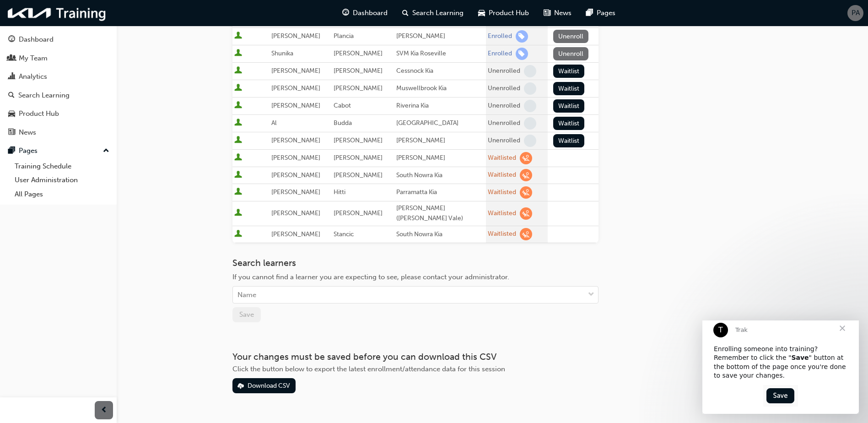 This screenshot has width=868, height=423. I want to click on div: Enrolling someone into training? Remember to click the " " button at the bottom of the page once ..., so click(78, 42).